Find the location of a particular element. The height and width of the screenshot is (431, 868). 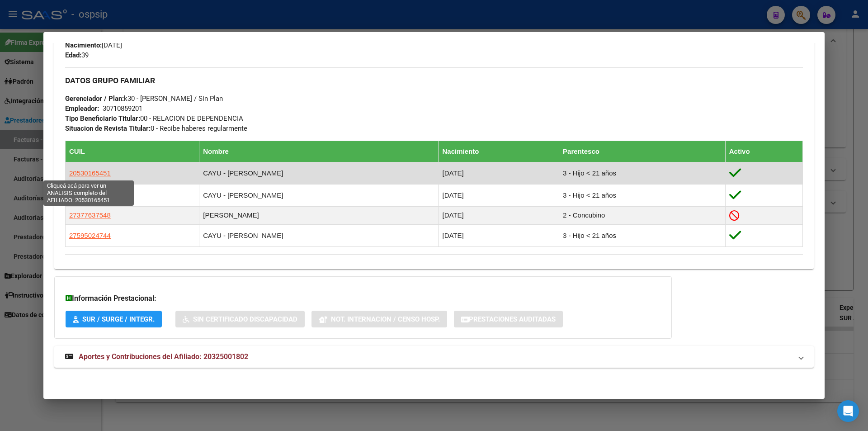

span: Prestaciones Auditadas is located at coordinates (512, 319).